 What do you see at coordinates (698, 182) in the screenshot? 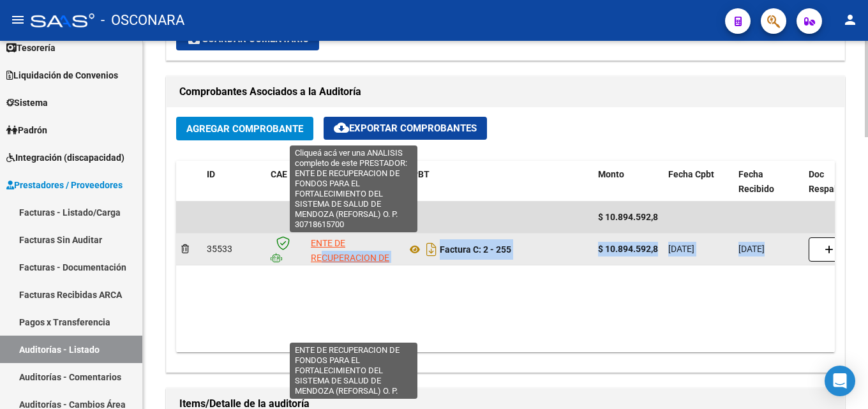
I see `datatable-header-cell: Fecha Cpbt` at bounding box center [698, 182].